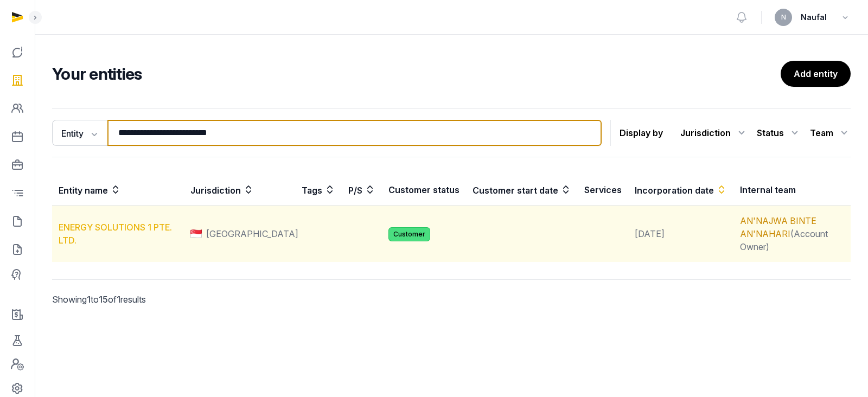 The height and width of the screenshot is (397, 868). What do you see at coordinates (239, 190) in the screenshot?
I see `th: Jurisdiction` at bounding box center [239, 190].